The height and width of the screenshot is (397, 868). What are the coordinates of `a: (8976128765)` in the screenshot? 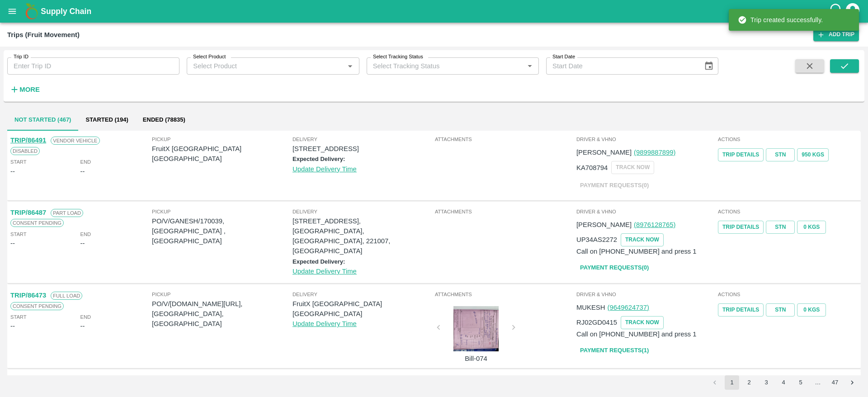 It's located at (655, 225).